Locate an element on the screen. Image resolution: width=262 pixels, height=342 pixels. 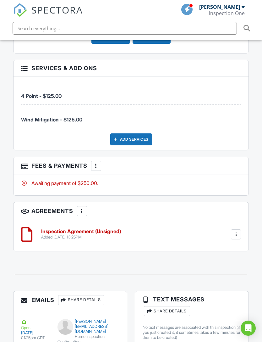
li: Service: 4 Point is located at coordinates (131, 93).